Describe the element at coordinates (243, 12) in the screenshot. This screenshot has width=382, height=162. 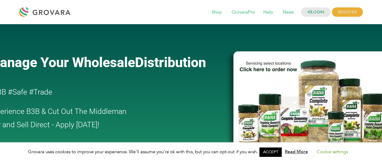
I see `span: GrovaraPro` at that location.